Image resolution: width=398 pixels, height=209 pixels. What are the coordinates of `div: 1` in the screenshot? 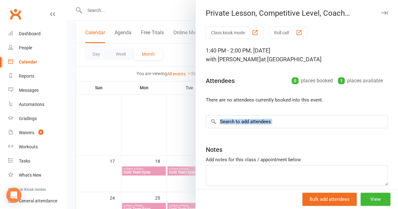 It's located at (341, 81).